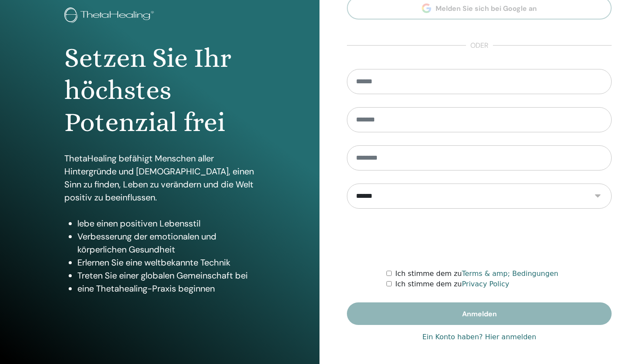  Describe the element at coordinates (160, 91) in the screenshot. I see `h1: Setzen Sie Ihr höchstes Potenzial frei` at that location.